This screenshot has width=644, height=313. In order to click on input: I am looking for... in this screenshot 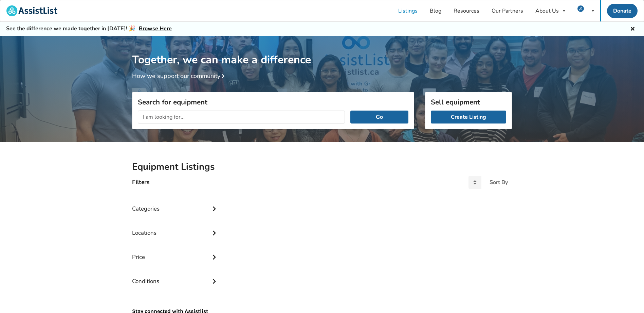, I will do `click(242, 117)`.